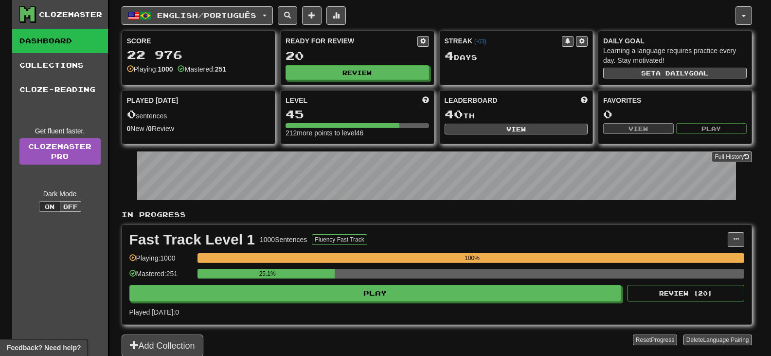  Describe the element at coordinates (675, 100) in the screenshot. I see `div: Favorites` at that location.